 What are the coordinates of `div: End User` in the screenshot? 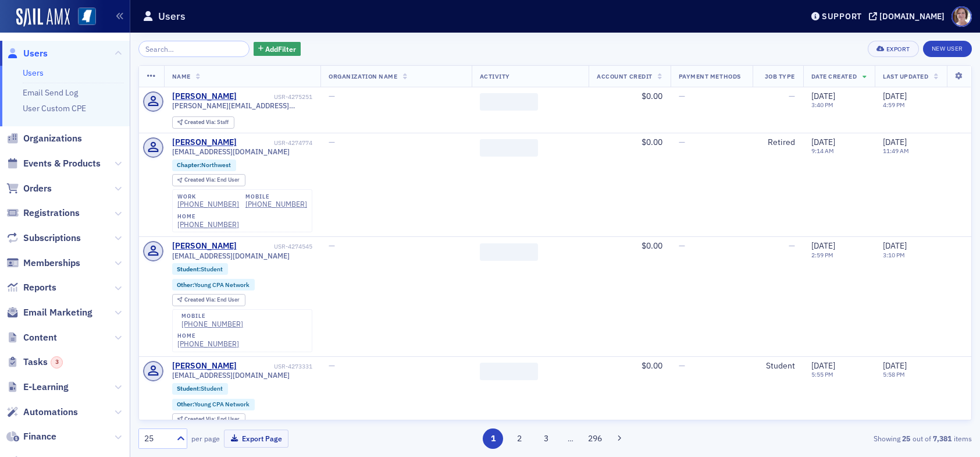 It's located at (211, 419).